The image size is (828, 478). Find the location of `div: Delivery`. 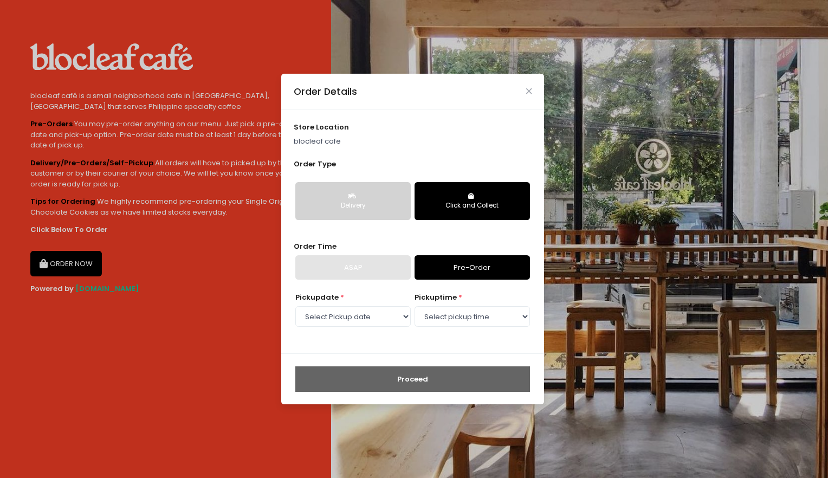

div: Delivery is located at coordinates (353, 206).